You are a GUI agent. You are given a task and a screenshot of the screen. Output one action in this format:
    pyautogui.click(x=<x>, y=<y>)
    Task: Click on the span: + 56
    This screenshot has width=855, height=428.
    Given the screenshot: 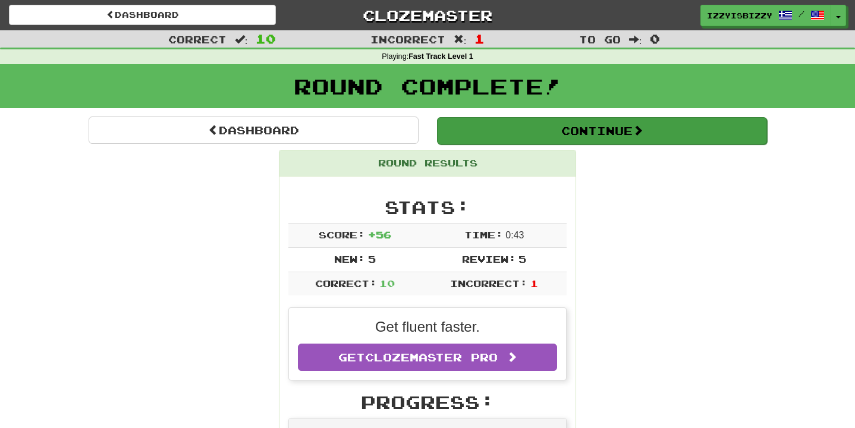 What is the action you would take?
    pyautogui.click(x=379, y=234)
    